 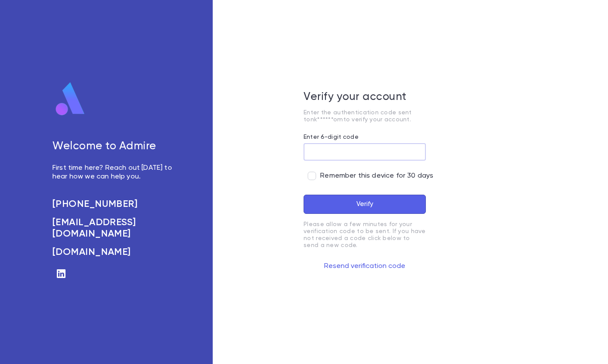 I want to click on h5: Verify your account, so click(x=365, y=98).